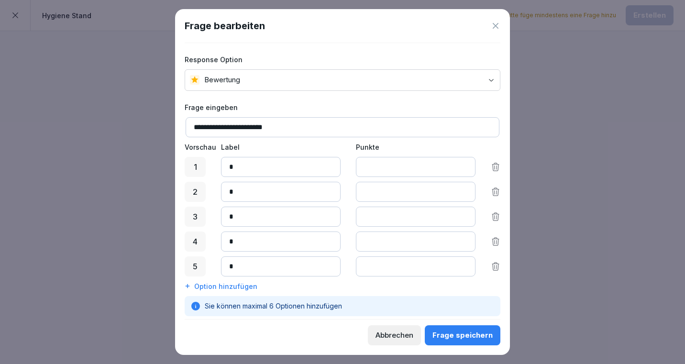  I want to click on label: Response Option, so click(342, 59).